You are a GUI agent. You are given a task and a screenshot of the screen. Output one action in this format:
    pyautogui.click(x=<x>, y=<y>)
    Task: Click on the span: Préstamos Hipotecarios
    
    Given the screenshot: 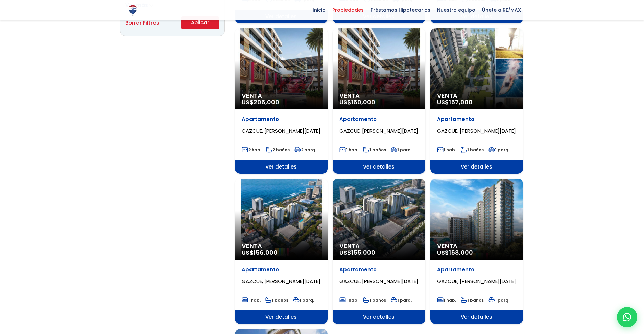 What is the action you would take?
    pyautogui.click(x=400, y=10)
    